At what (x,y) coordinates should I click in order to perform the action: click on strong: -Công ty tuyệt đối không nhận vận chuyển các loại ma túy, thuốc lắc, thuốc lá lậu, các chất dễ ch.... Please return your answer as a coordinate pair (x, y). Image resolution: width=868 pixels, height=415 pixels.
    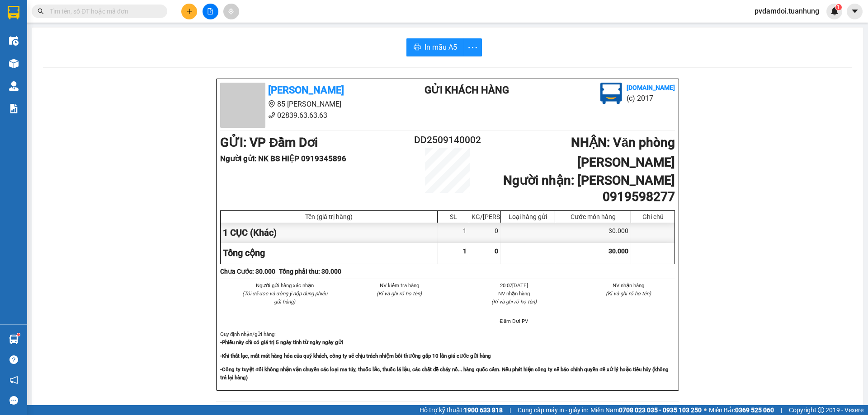
    Looking at the image, I should click on (444, 374).